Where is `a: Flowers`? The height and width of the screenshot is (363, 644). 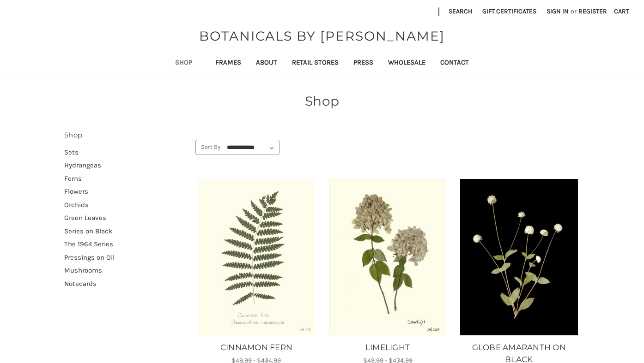
a: Flowers is located at coordinates (124, 191).